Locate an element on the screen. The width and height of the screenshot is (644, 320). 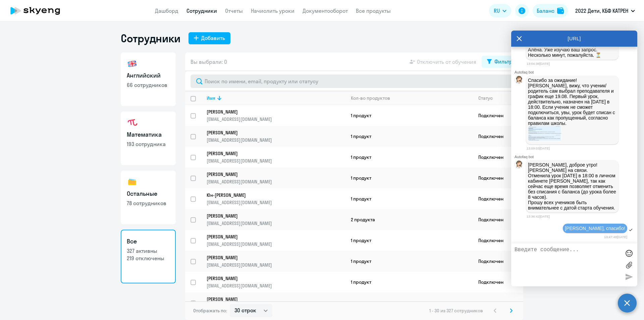
button: RU is located at coordinates (500, 11).